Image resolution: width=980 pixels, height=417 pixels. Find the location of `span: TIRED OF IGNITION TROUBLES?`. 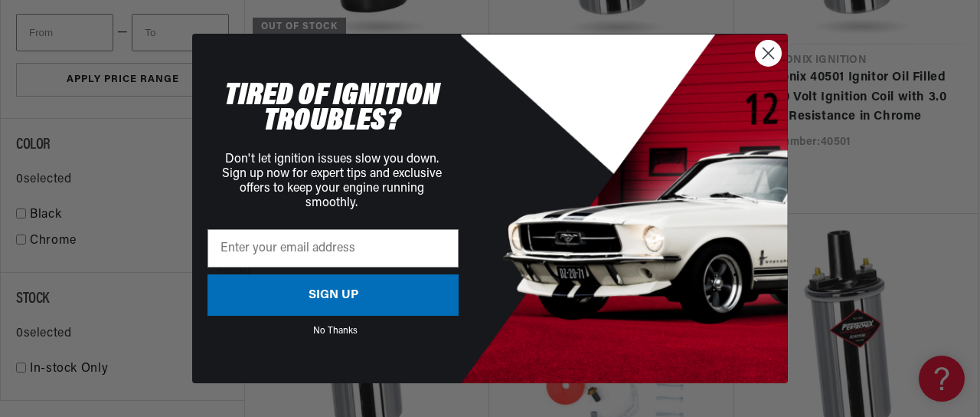

span: TIRED OF IGNITION TROUBLES? is located at coordinates (331, 108).